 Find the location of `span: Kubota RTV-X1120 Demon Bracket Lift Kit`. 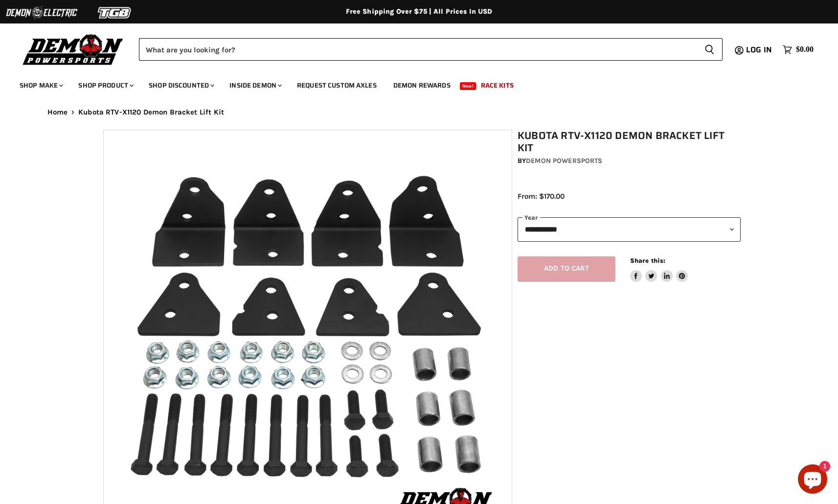

span: Kubota RTV-X1120 Demon Bracket Lift Kit is located at coordinates (151, 112).